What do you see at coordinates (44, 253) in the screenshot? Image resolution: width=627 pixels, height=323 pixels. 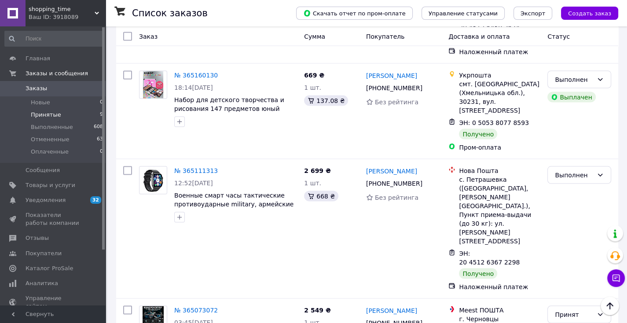 I see `span: Покупатели` at bounding box center [44, 253].